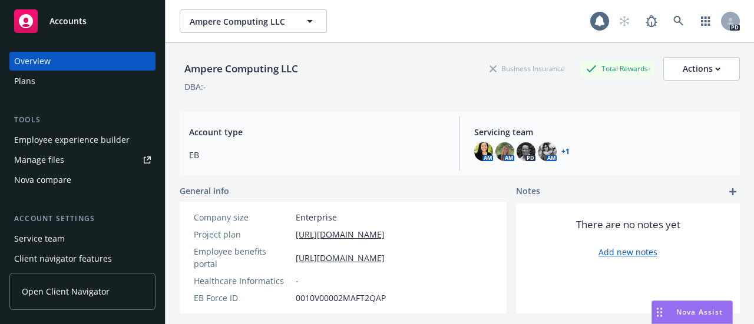 The height and width of the screenshot is (324, 754). I want to click on div: Drag to move, so click(659, 313).